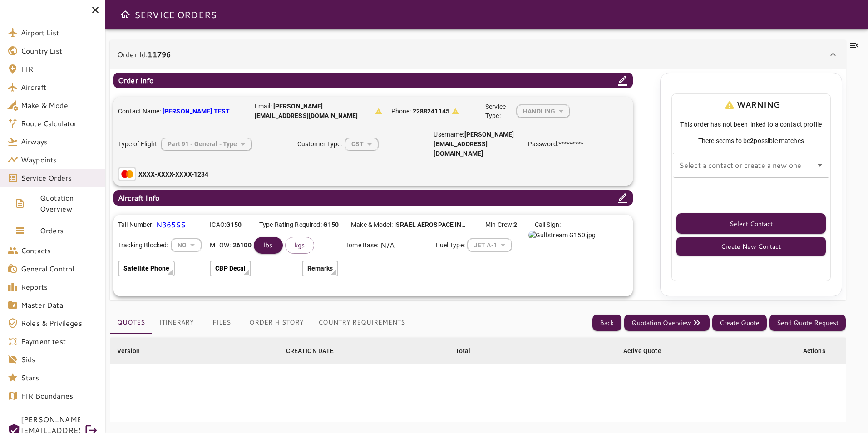  Describe the element at coordinates (60, 105) in the screenshot. I see `span: Make & Model` at that location.